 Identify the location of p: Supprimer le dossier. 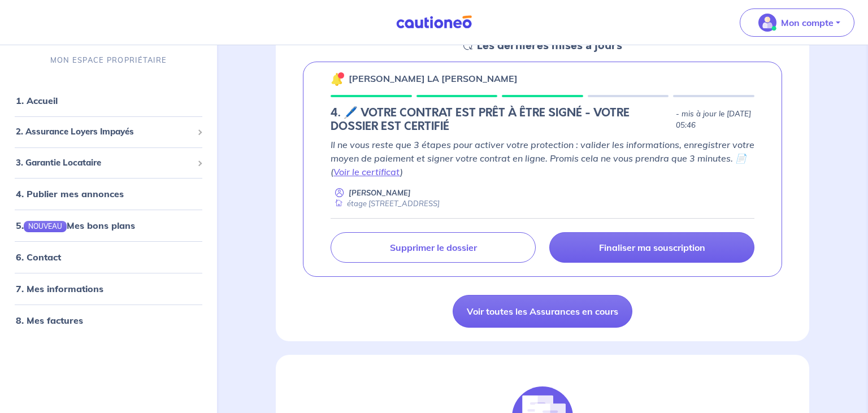
(433, 247).